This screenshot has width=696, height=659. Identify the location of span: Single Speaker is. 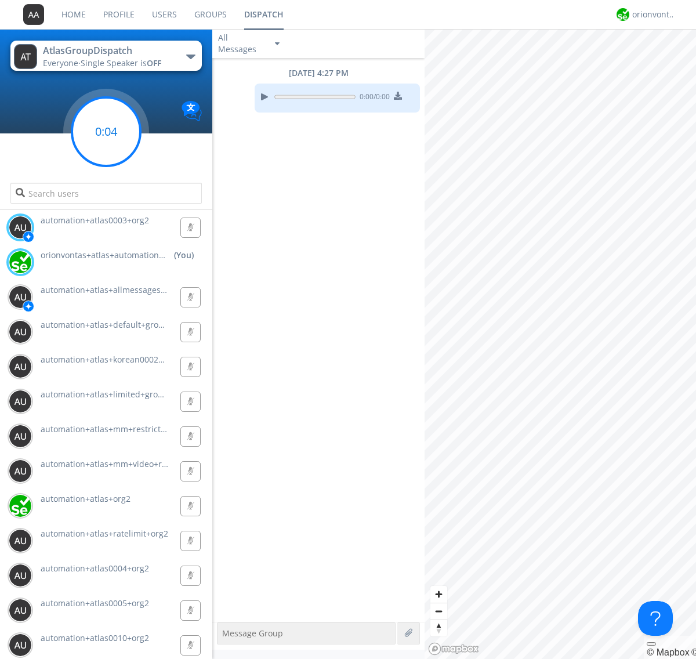
(121, 63).